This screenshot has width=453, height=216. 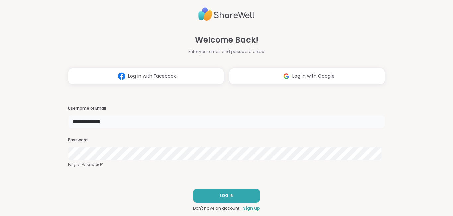 What do you see at coordinates (307, 76) in the screenshot?
I see `button: Log in with Google` at bounding box center [307, 76].